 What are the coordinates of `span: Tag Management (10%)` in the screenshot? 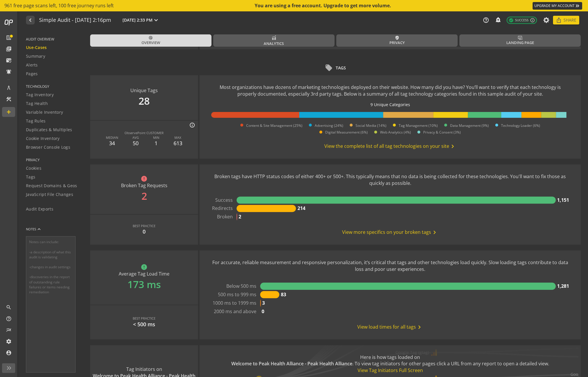 It's located at (418, 126).